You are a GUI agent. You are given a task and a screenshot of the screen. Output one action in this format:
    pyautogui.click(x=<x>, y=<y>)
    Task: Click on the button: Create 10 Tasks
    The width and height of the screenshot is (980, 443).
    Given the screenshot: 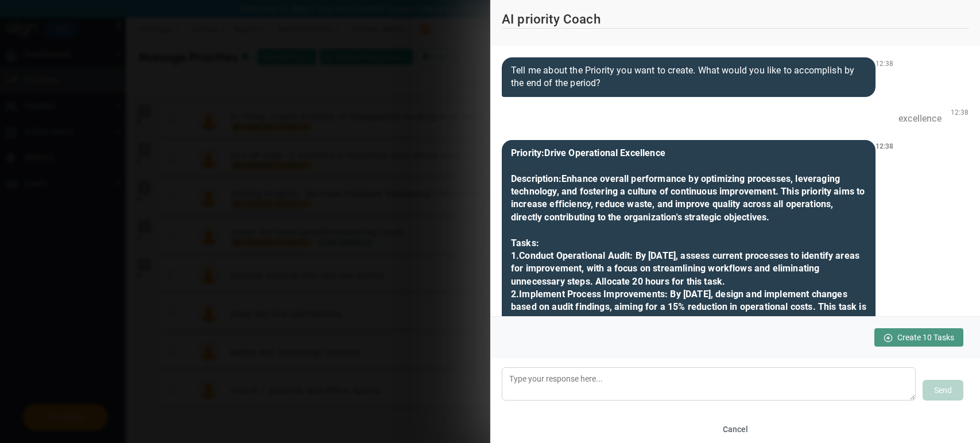 What is the action you would take?
    pyautogui.click(x=918, y=338)
    